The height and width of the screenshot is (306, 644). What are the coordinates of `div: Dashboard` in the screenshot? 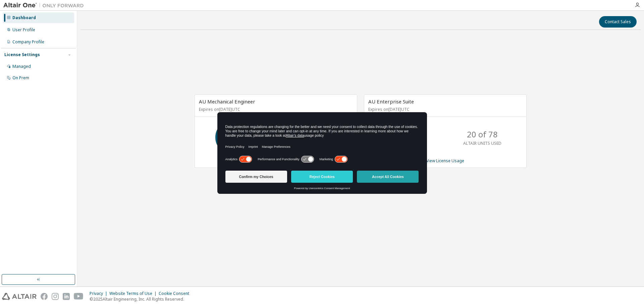 It's located at (24, 18).